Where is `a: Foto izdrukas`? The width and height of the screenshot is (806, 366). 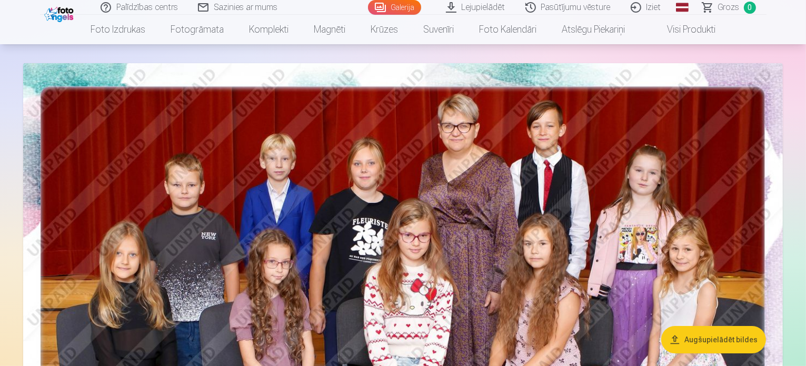
a: Foto izdrukas is located at coordinates (118, 29).